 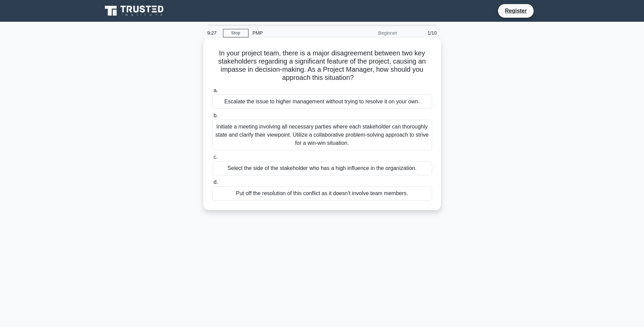 What do you see at coordinates (322, 168) in the screenshot?
I see `div: Select the side of the stakeholder who has a high influence in the organization.` at bounding box center [322, 168].